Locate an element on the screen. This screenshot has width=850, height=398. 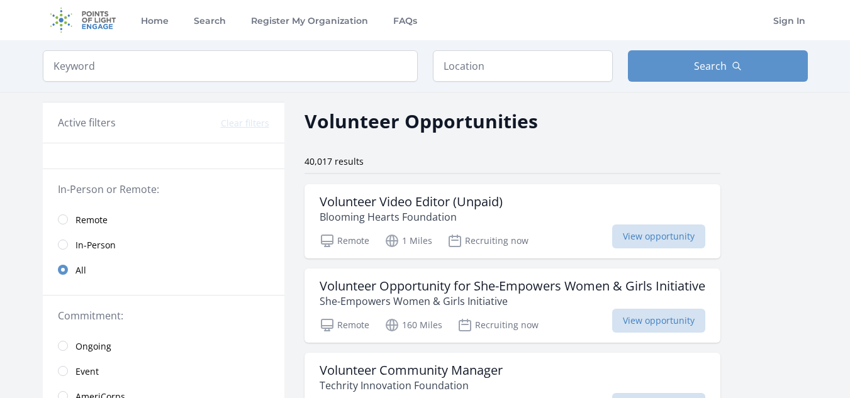
h3: Volunteer Opportunity for She-Empowers Women & Girls Initiative is located at coordinates (512, 286).